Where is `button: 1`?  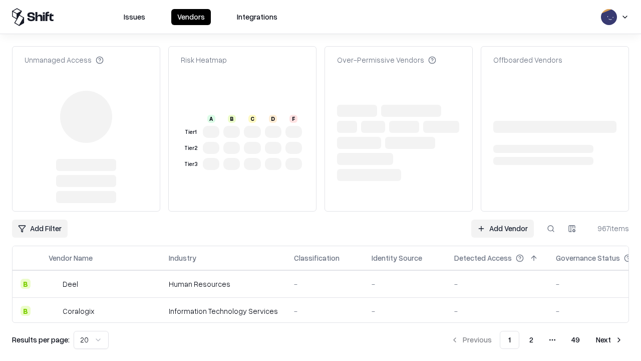 button: 1 is located at coordinates (509, 339).